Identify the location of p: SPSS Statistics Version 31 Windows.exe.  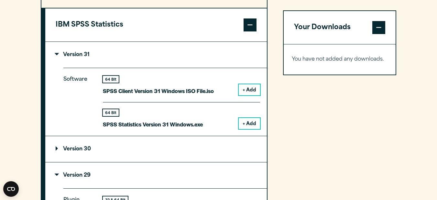
(153, 124).